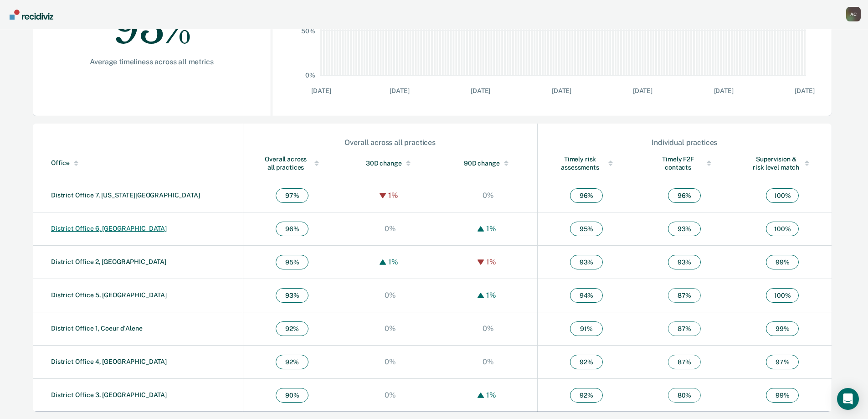 This screenshot has width=868, height=419. What do you see at coordinates (152, 62) in the screenshot?
I see `div: Average timeliness across all metrics` at bounding box center [152, 62].